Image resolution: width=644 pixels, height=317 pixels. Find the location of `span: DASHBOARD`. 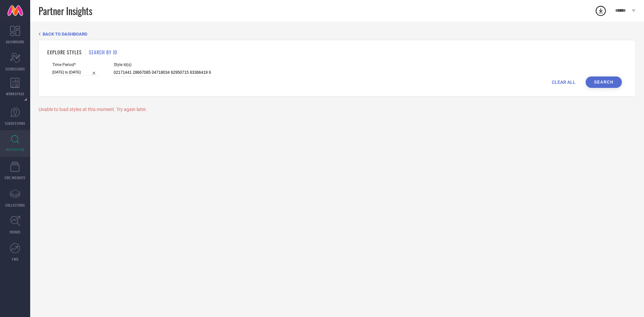

span: DASHBOARD is located at coordinates (15, 42).